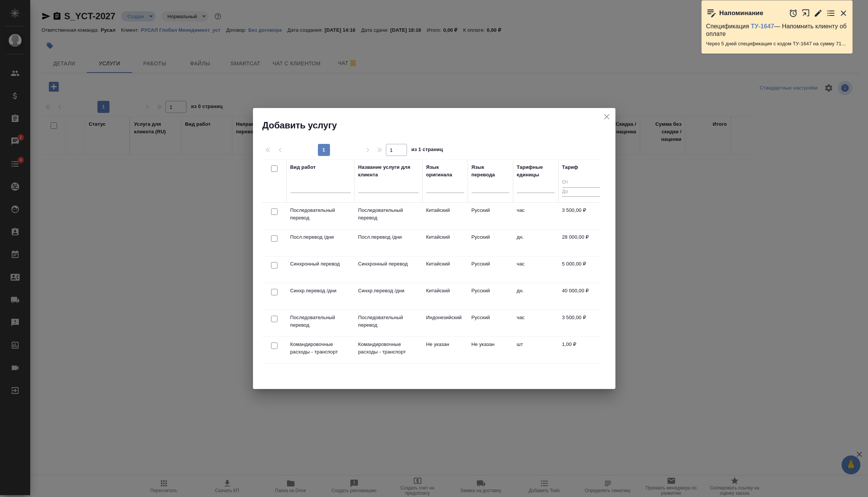  Describe the element at coordinates (777, 44) in the screenshot. I see `p: Через 5 дней спецификация с кодом ТУ-1647 на сумму 7122480 RUB будет просрочена` at that location.